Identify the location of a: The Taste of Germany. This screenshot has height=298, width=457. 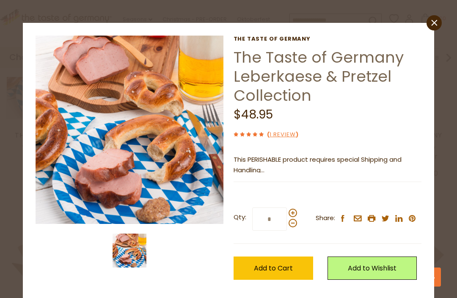
(327, 39).